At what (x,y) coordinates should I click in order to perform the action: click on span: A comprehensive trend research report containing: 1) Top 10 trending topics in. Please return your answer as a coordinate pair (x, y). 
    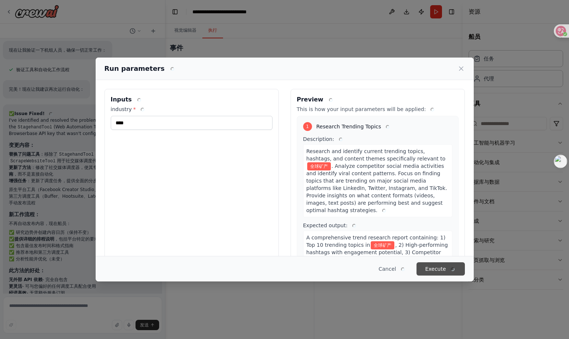
    Looking at the image, I should click on (376, 241).